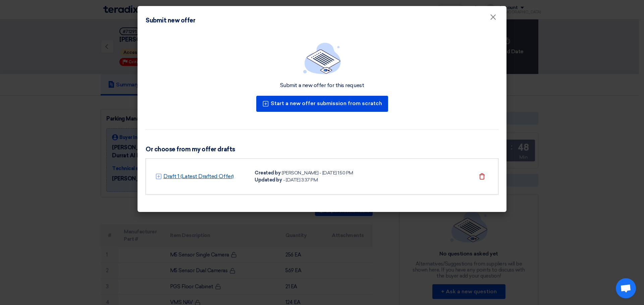 The width and height of the screenshot is (644, 305). What do you see at coordinates (322, 149) in the screenshot?
I see `h3: Or choose from my offer drafts` at bounding box center [322, 149].